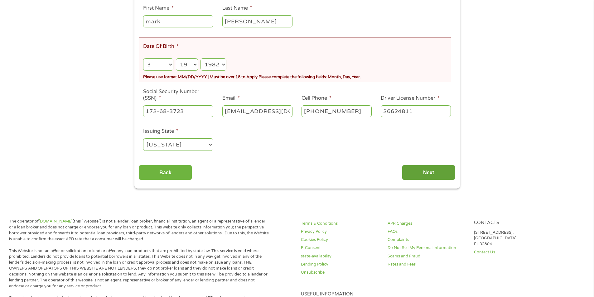  I want to click on label: Issuing State, so click(161, 131).